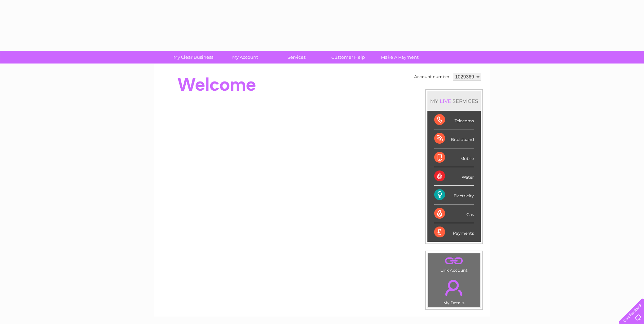 Image resolution: width=644 pixels, height=324 pixels. Describe the element at coordinates (193, 57) in the screenshot. I see `a: My Clear Business` at that location.